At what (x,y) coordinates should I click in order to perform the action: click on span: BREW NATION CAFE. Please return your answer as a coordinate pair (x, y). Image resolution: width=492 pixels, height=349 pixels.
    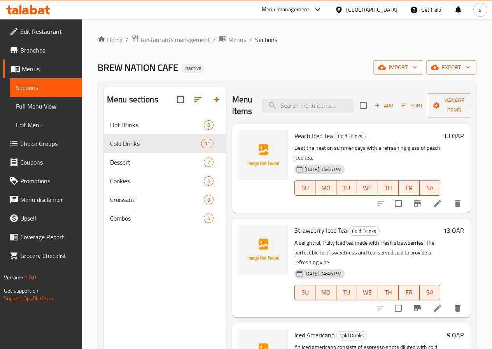
    Looking at the image, I should click on (138, 67).